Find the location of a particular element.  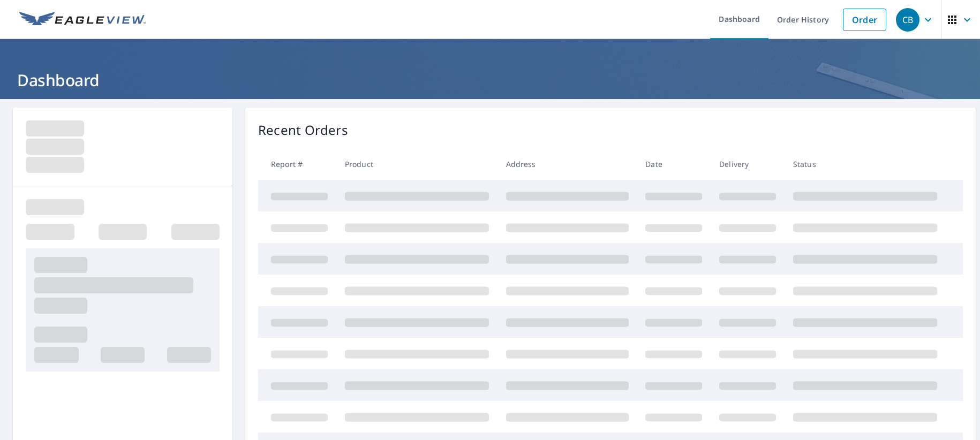

th: Address is located at coordinates (567, 163).